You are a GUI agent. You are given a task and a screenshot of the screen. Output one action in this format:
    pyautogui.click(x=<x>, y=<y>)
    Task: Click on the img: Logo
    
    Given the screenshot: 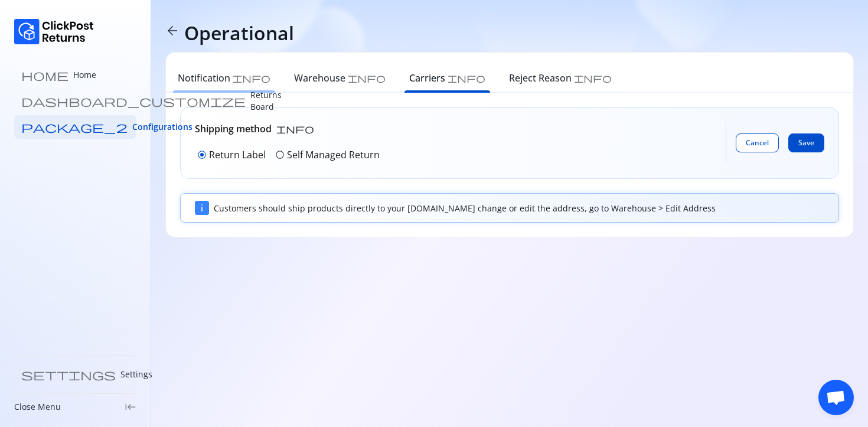 What is the action you would take?
    pyautogui.click(x=54, y=31)
    